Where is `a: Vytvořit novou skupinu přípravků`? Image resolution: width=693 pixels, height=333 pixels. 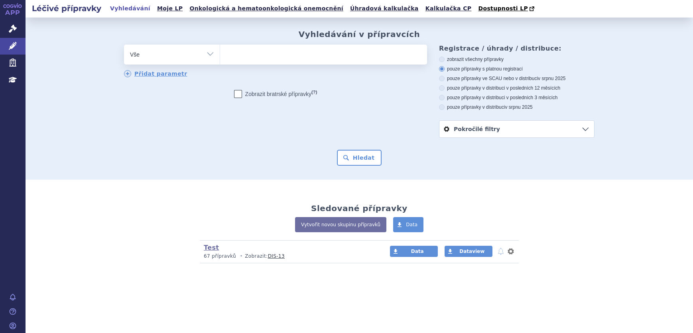 a: Vytvořit novou skupinu přípravků is located at coordinates (340, 225).